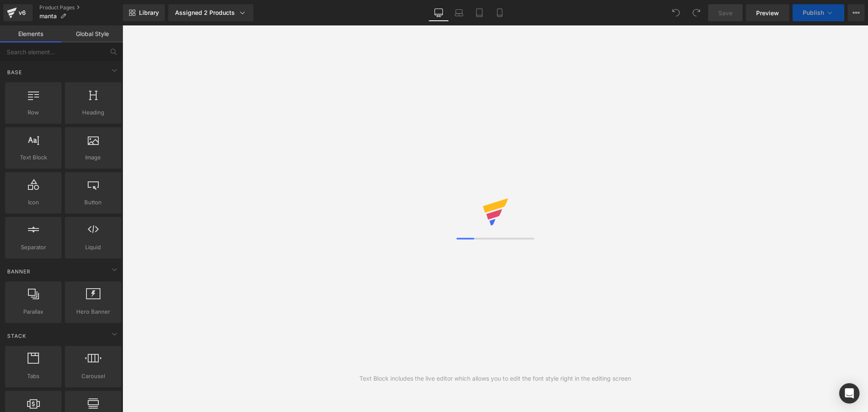 The width and height of the screenshot is (868, 412). Describe the element at coordinates (33, 112) in the screenshot. I see `span: Row` at that location.